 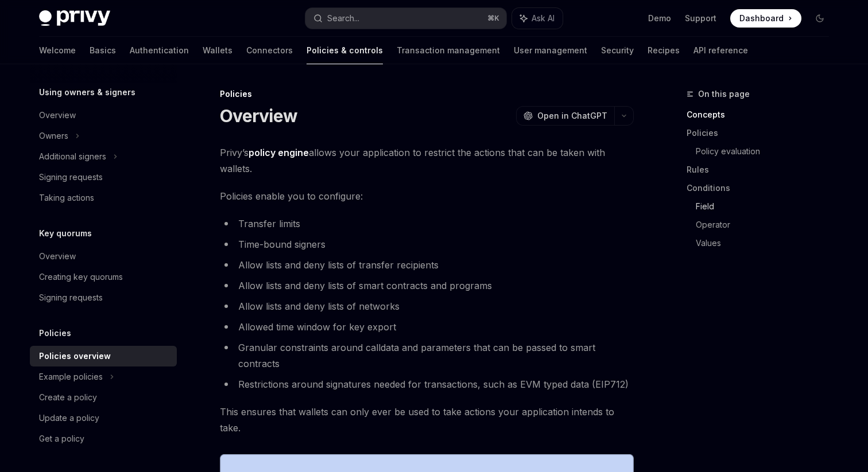 I want to click on a: Rules, so click(x=762, y=169).